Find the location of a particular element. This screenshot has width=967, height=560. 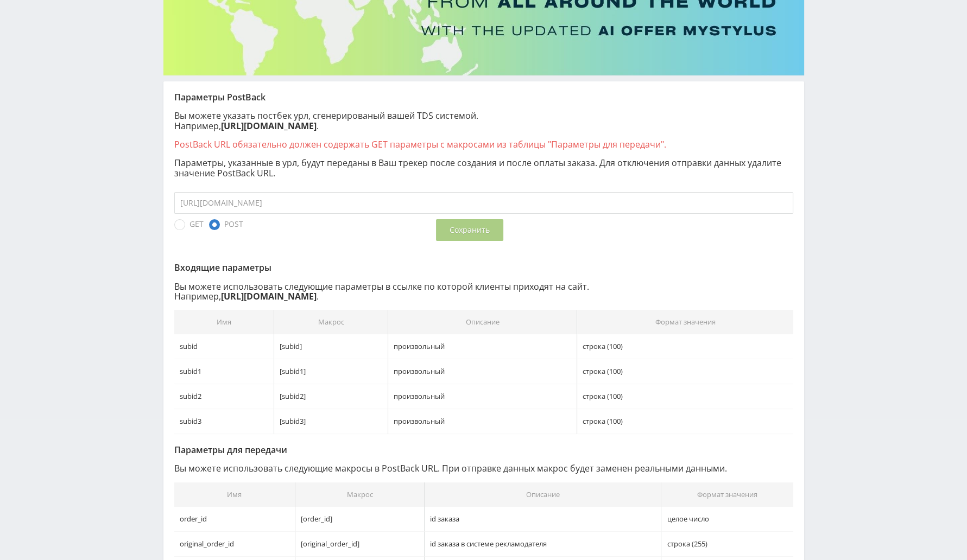

div: Параметры PostBack is located at coordinates (484, 97).